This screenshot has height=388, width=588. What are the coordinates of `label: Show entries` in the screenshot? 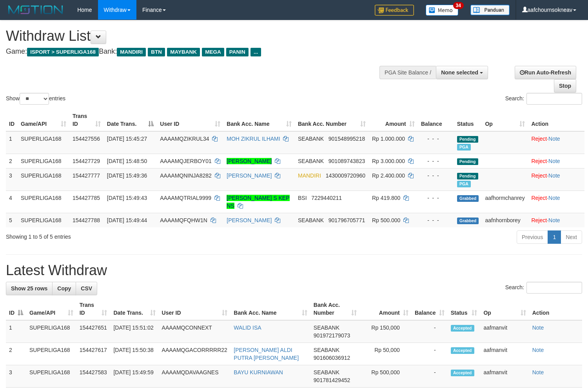 It's located at (36, 98).